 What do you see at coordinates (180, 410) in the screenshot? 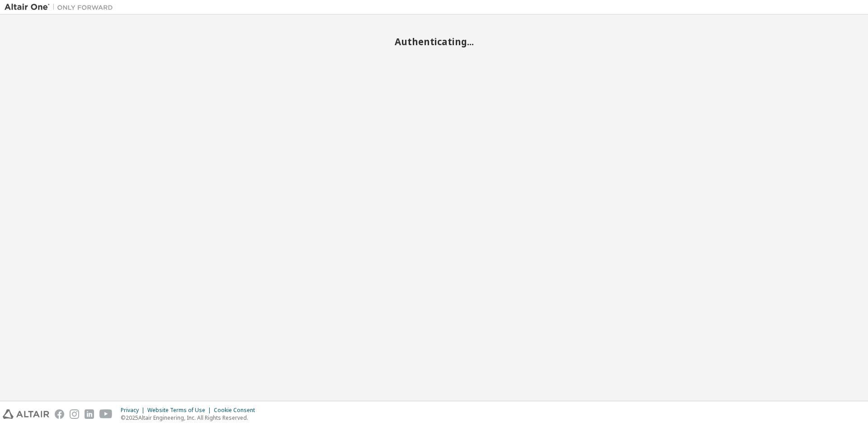
I see `div: Website Terms of Use` at bounding box center [180, 410].